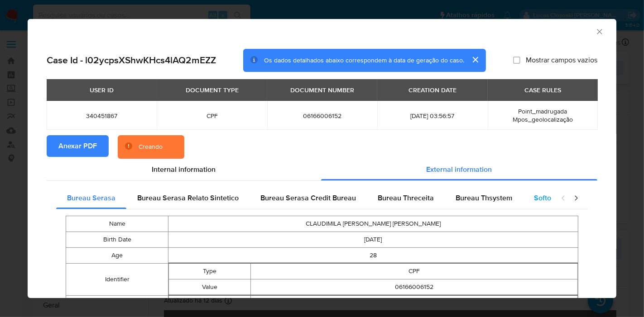 This screenshot has height=317, width=644. What do you see at coordinates (600, 31) in the screenshot?
I see `button: Fechar a janela` at bounding box center [600, 31].